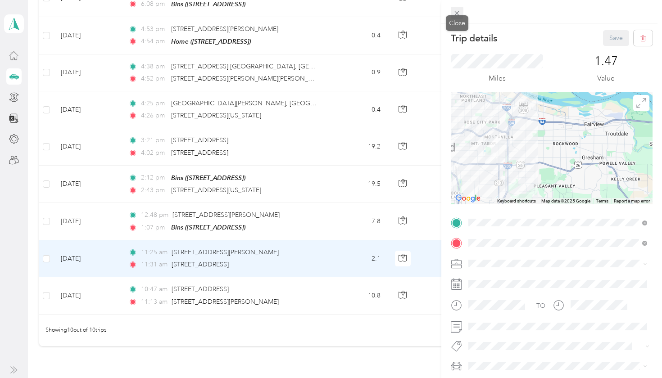  I want to click on span: Map data ©2025 Google, so click(566, 201).